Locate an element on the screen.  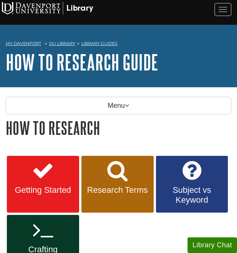
a: Subject vs Keyword is located at coordinates (192, 184).